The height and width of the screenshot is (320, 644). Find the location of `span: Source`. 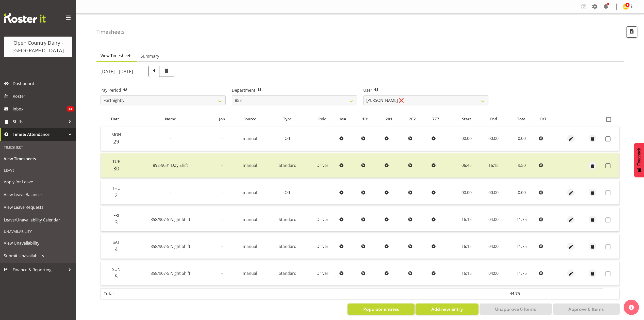

span: Source is located at coordinates (250, 119).